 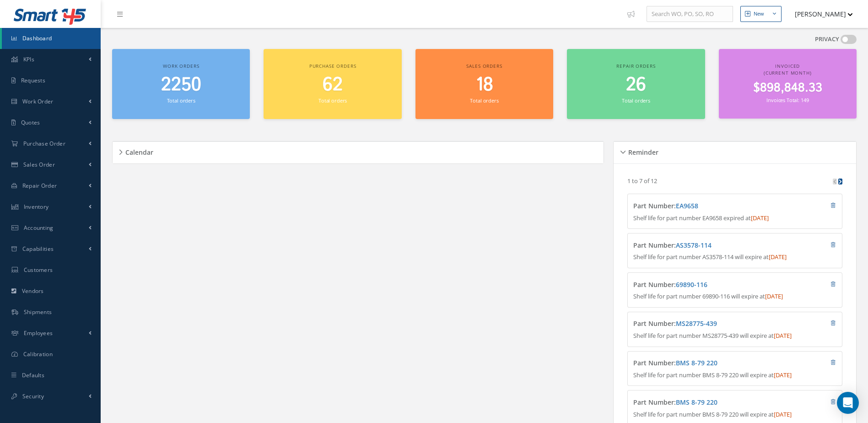 What do you see at coordinates (33, 396) in the screenshot?
I see `span: Security` at bounding box center [33, 396].